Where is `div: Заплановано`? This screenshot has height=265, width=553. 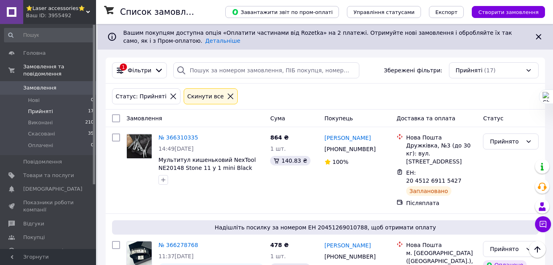 div: Заплановано is located at coordinates (428, 191).